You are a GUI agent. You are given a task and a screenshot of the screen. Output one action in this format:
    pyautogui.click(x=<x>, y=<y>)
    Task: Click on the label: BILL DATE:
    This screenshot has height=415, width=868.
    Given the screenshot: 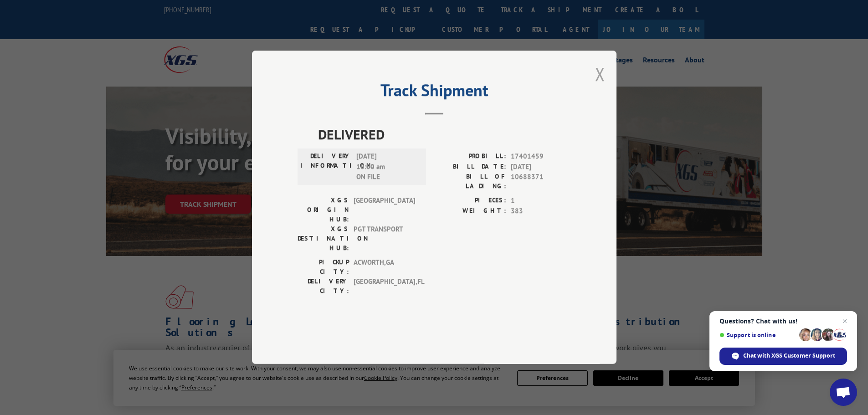 What is the action you would take?
    pyautogui.click(x=470, y=167)
    